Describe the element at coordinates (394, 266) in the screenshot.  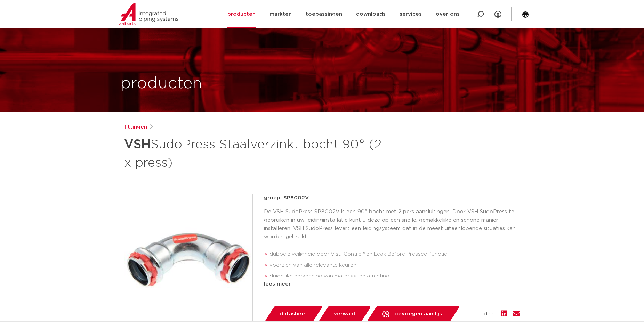
I see `li: voorzien van alle relevante keuren` at that location.